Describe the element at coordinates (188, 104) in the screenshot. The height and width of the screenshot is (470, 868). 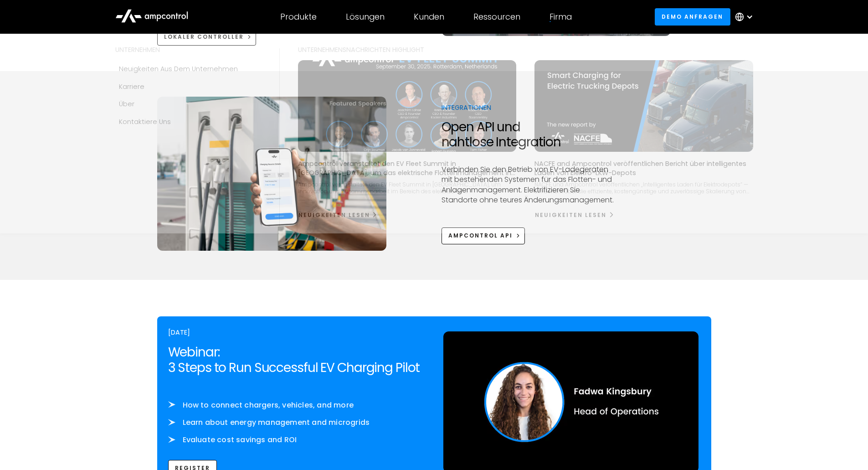
I see `a: Über` at that location.